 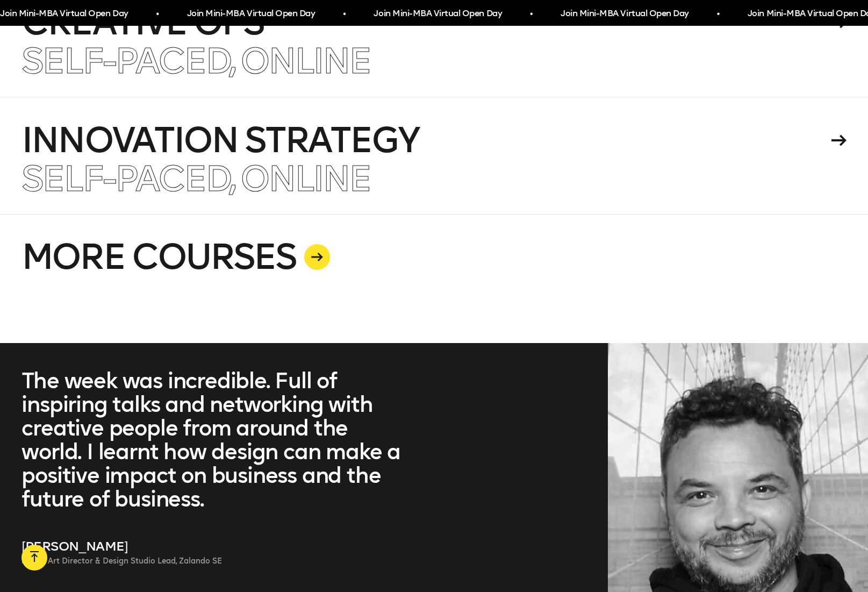 I want to click on p: Senior Art Director & Design Studio Lead, Zalando SE, so click(x=217, y=561).